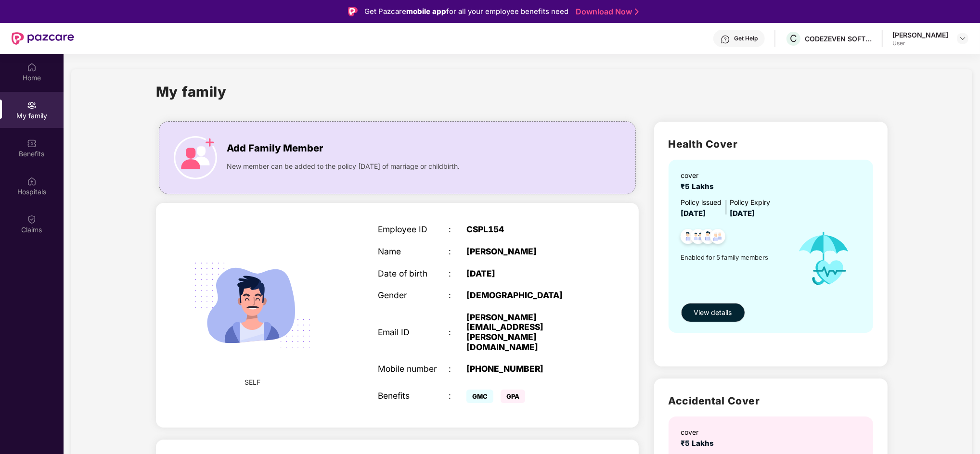 Image resolution: width=980 pixels, height=454 pixels. Describe the element at coordinates (962, 38) in the screenshot. I see `img: svg+xml;base64,PHN2ZyBpZD0iRHJvcGRvd24tMzJ4MzIiIHhtbG5zPSJodHRwOi8vd3d3LnczLm9yZy8yMDAwL3N2ZyIgd2...` at that location.